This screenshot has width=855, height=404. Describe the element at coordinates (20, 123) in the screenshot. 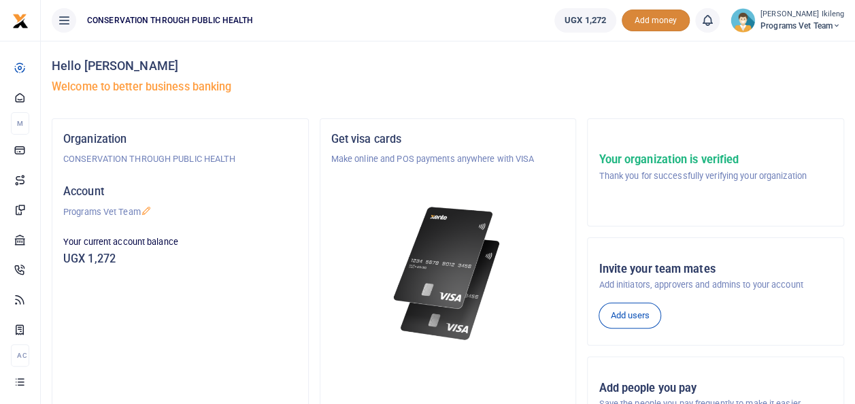

I see `li: M` at that location.